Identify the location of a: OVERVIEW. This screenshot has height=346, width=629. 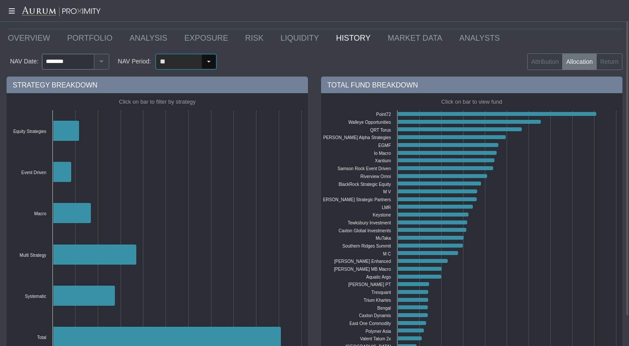
(31, 38).